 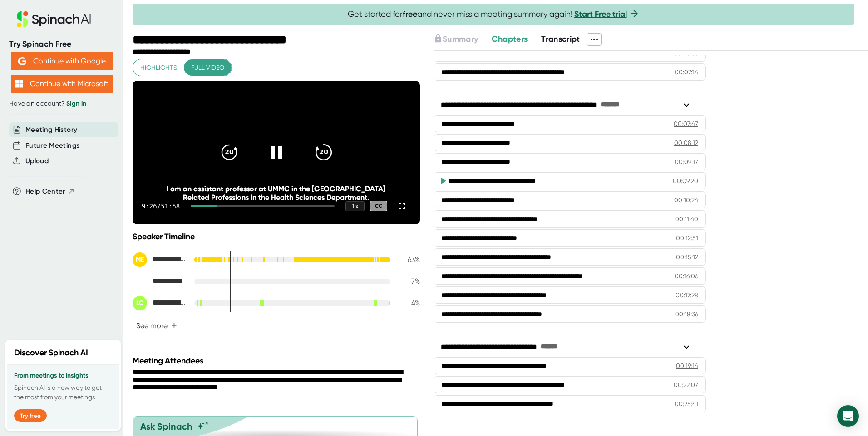 I want to click on button: Help Center, so click(x=50, y=192).